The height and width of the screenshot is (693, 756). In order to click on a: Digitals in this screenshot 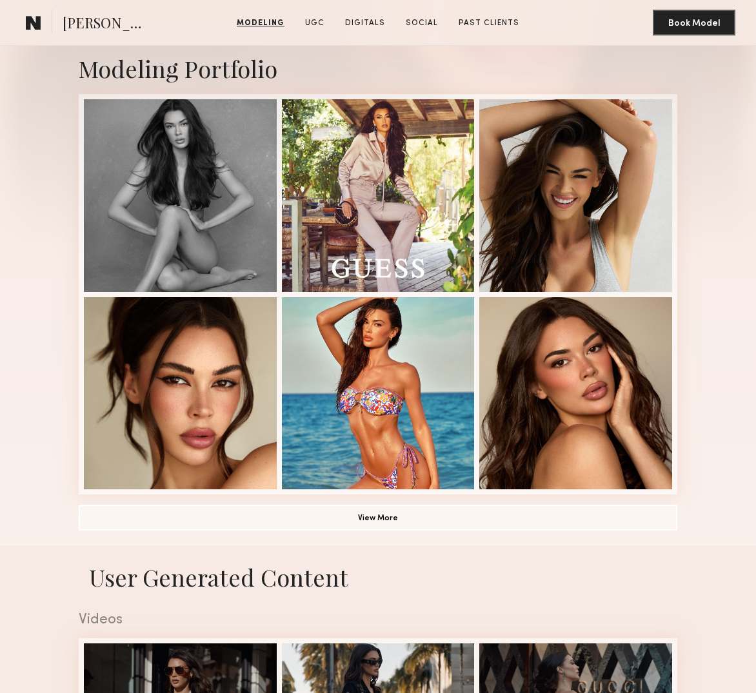, I will do `click(365, 23)`.